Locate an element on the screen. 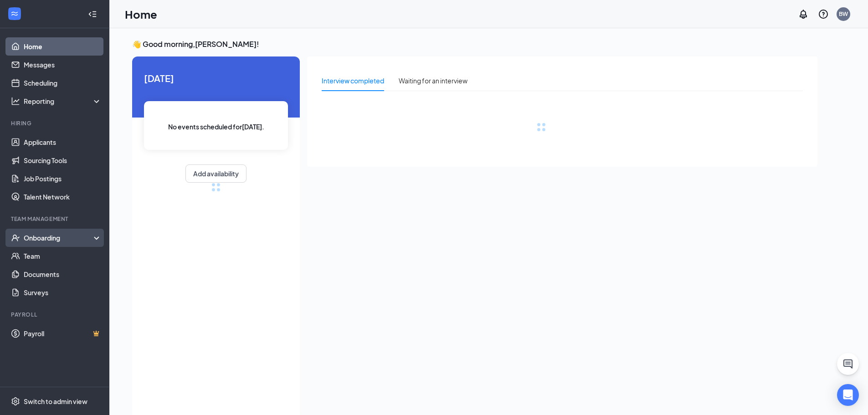 The image size is (868, 415). h1: Home is located at coordinates (141, 14).